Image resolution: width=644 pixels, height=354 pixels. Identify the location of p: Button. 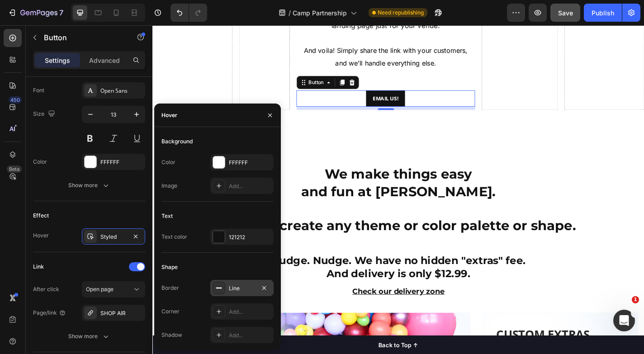
(82, 37).